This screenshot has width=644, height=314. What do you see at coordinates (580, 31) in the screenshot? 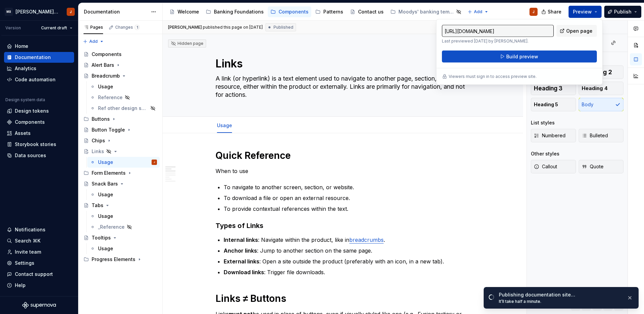
I see `span: Open page` at bounding box center [580, 31].